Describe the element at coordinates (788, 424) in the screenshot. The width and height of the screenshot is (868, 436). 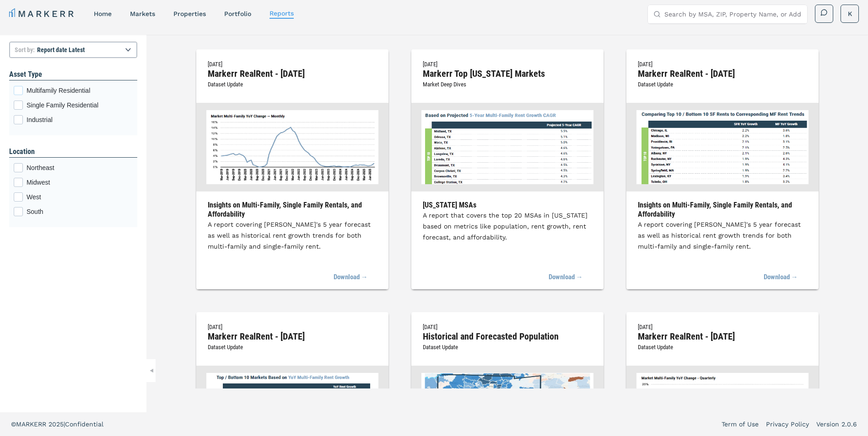
I see `a: Privacy Policy` at that location.